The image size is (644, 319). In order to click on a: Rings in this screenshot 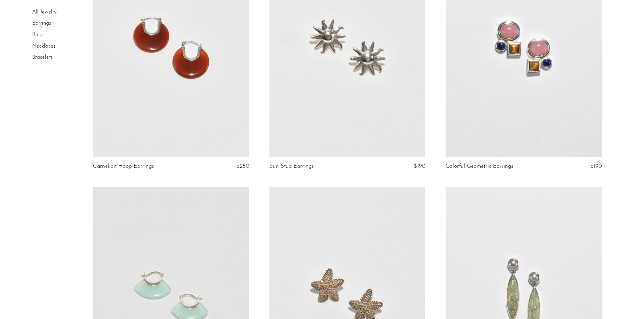, I will do `click(38, 35)`.